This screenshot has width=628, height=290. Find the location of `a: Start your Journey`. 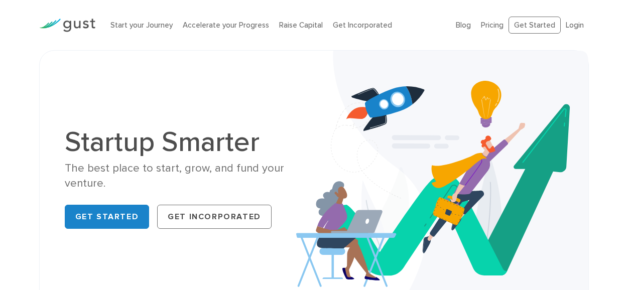

a: Start your Journey is located at coordinates (142, 25).